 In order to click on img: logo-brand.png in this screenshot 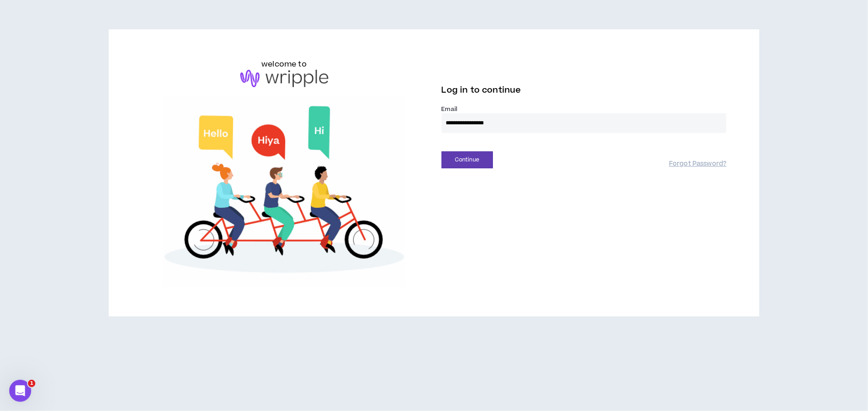, I will do `click(285, 79)`.